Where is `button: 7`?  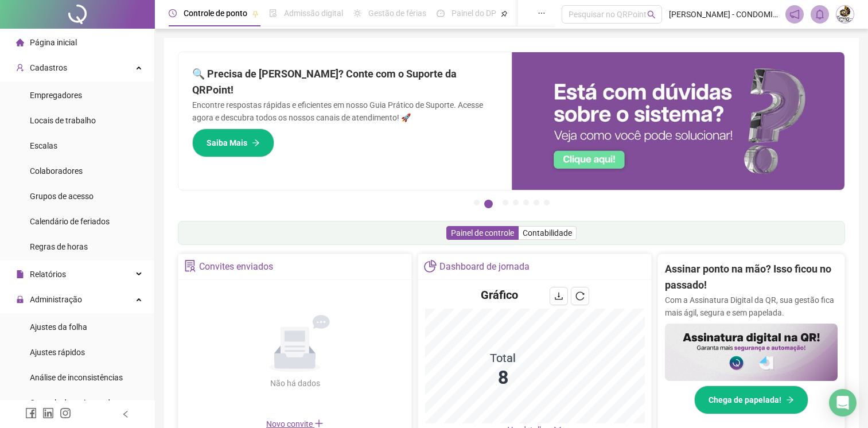 button: 7 is located at coordinates (546, 202).